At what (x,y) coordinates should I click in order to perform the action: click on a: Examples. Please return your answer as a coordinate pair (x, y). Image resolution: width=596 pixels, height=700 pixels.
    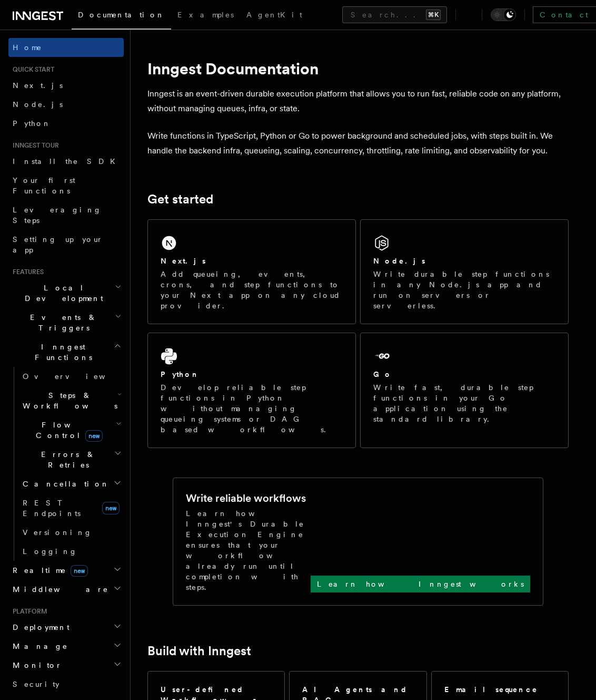
    Looking at the image, I should click on (205, 16).